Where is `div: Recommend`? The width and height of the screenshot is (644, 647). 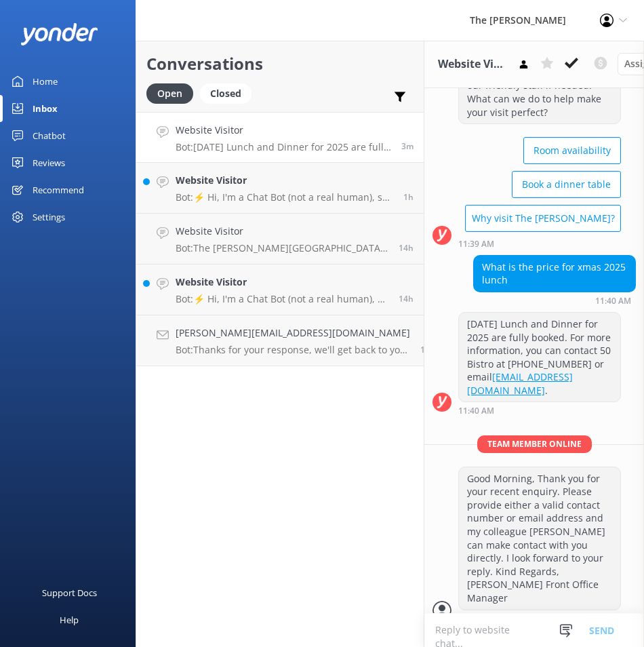 div: Recommend is located at coordinates (58, 190).